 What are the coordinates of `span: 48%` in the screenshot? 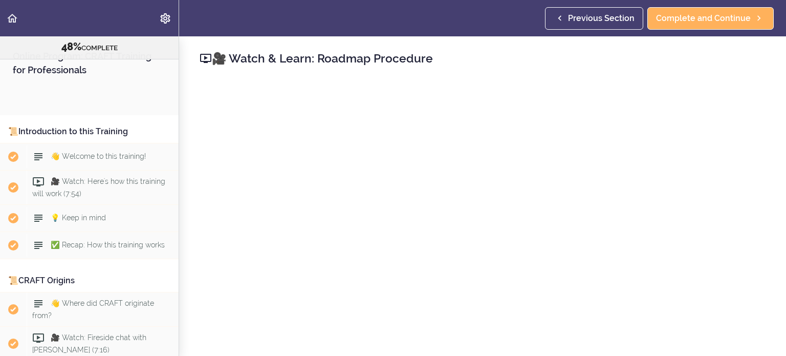 It's located at (71, 47).